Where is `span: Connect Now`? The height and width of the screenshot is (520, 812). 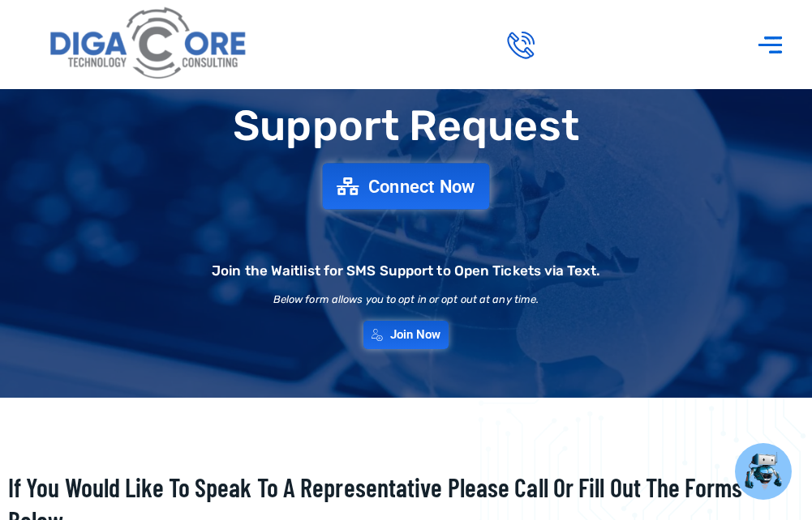
span: Connect Now is located at coordinates (421, 187).